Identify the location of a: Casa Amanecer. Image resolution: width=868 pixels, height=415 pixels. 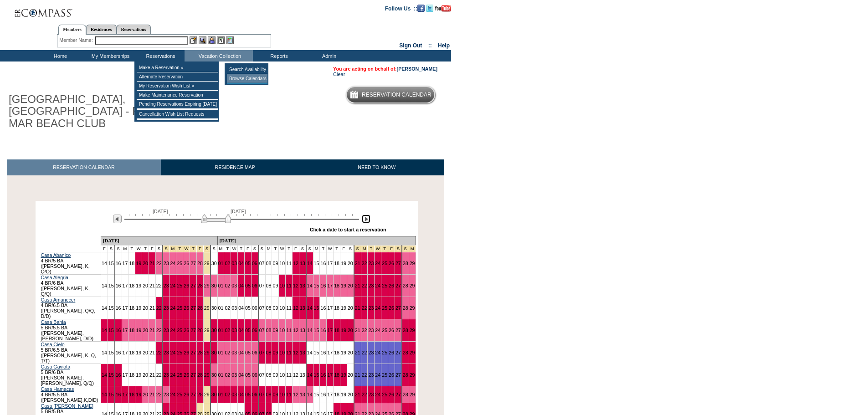
(58, 300).